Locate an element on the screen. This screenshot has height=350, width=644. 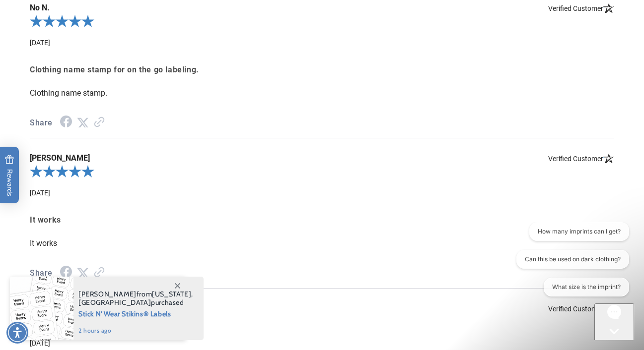
span: from , purchased is located at coordinates (136, 298).